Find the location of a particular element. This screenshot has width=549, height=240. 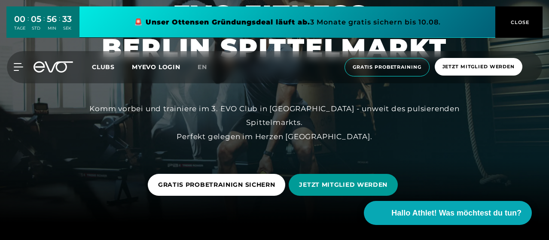

div: STD is located at coordinates (36, 28).